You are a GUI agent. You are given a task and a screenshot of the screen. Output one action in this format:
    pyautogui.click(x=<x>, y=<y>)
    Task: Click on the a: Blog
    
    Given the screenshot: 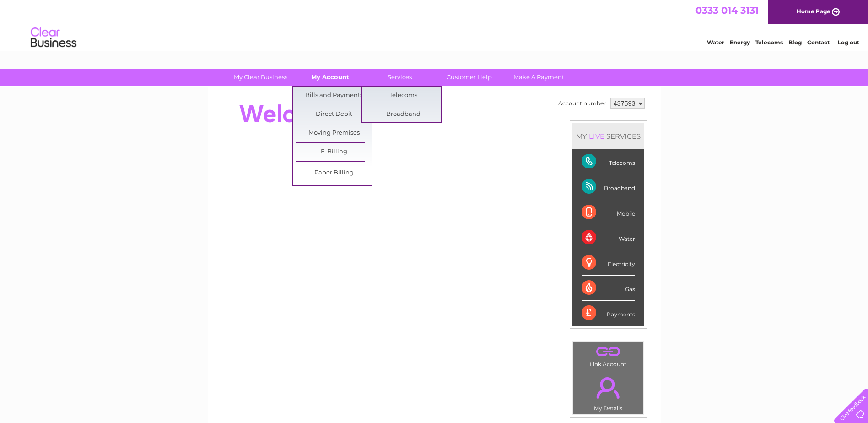 What is the action you would take?
    pyautogui.click(x=795, y=42)
    